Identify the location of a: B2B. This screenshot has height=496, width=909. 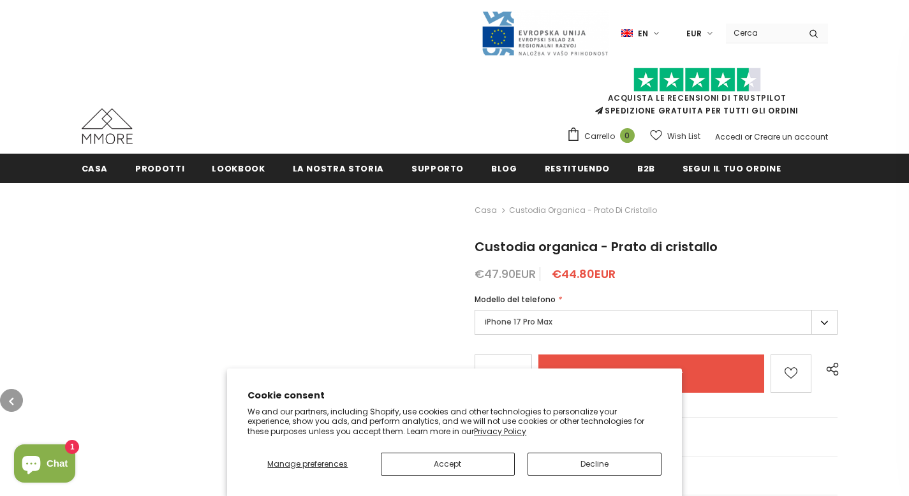
(646, 168).